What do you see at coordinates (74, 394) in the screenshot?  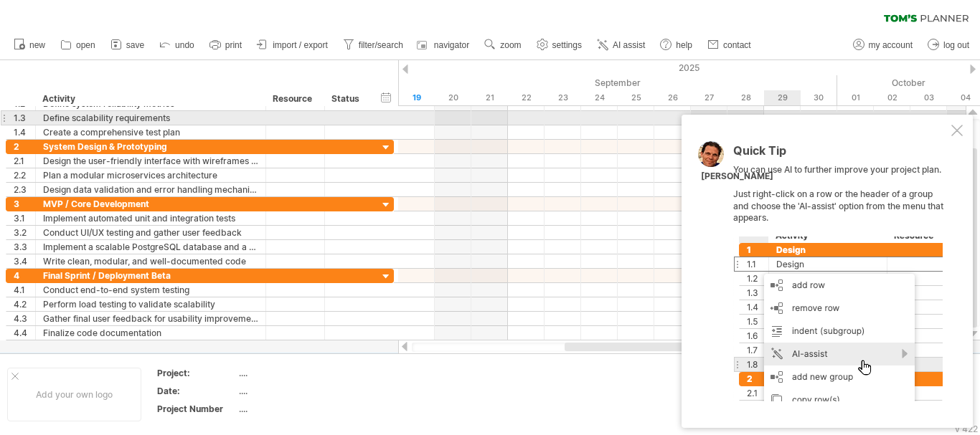 I see `div: Add your own logo` at bounding box center [74, 394].